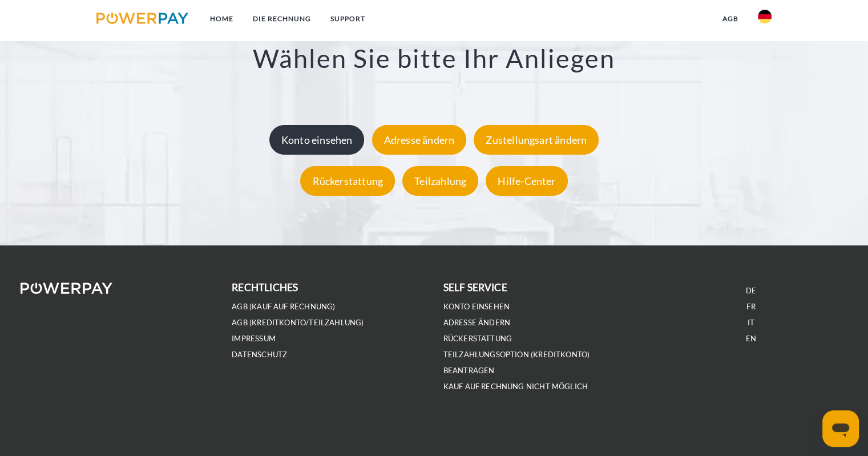 This screenshot has height=456, width=868. I want to click on img: logo-powerpay-white.svg, so click(66, 288).